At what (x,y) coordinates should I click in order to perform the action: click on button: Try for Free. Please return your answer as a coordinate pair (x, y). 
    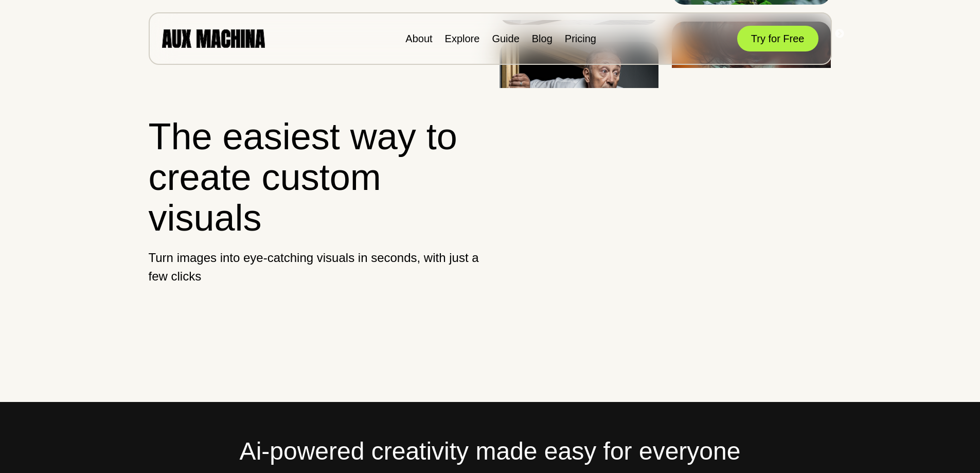
    Looking at the image, I should click on (778, 39).